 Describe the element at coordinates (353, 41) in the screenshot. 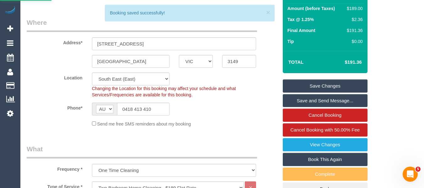

I see `div: $0.00` at that location.